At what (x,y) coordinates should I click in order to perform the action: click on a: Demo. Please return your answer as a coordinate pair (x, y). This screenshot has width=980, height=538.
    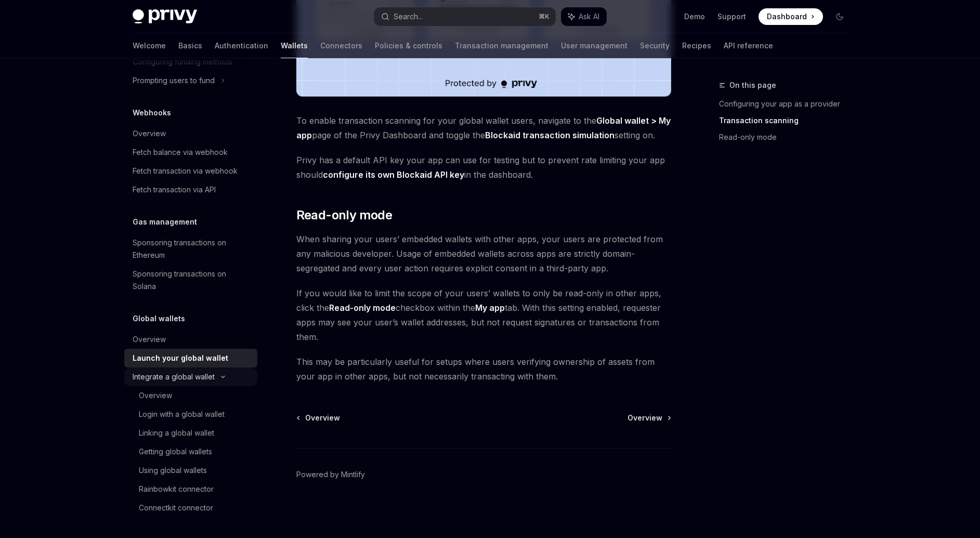
    Looking at the image, I should click on (694, 17).